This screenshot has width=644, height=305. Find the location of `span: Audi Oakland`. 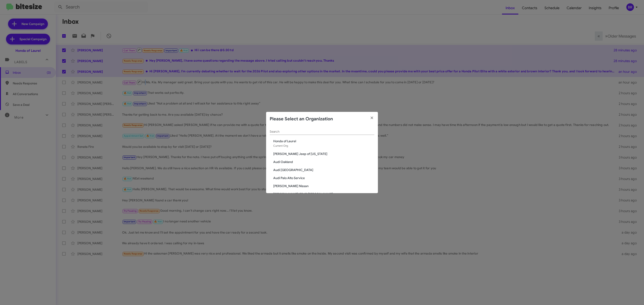

span: Audi Oakland is located at coordinates (324, 162).